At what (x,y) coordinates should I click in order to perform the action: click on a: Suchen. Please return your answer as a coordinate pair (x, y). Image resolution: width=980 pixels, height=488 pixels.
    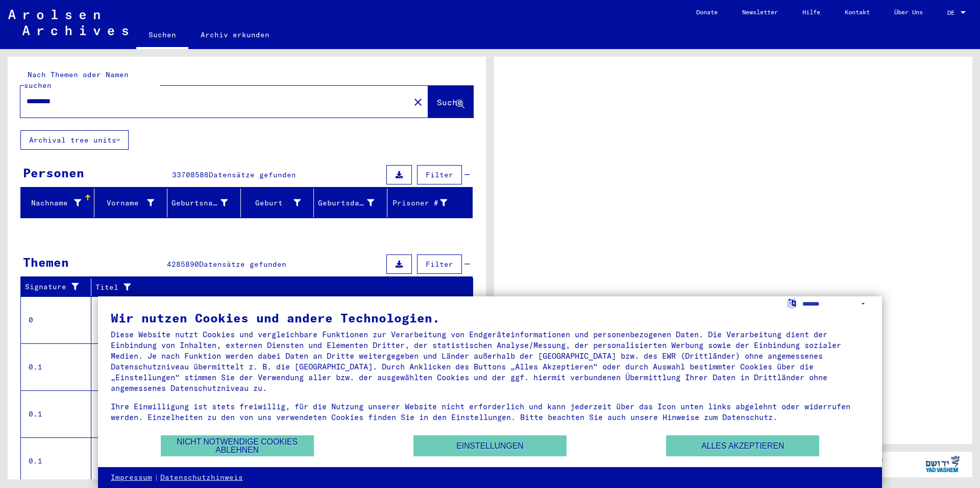
    Looking at the image, I should click on (163, 35).